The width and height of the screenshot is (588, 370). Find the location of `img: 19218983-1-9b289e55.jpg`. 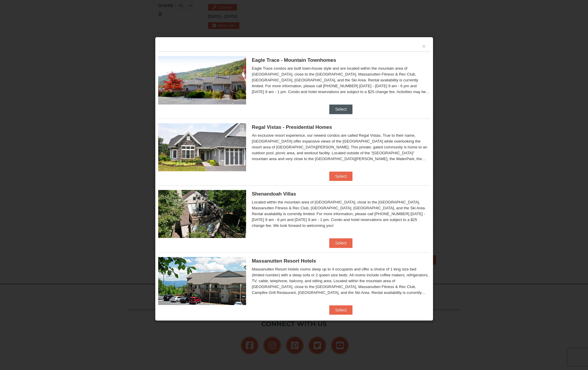

img: 19218983-1-9b289e55.jpg is located at coordinates (202, 80).